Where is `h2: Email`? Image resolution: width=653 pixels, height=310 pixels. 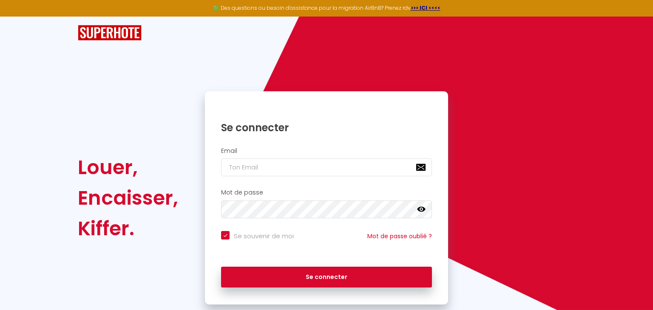
h2: Email is located at coordinates (327, 151).